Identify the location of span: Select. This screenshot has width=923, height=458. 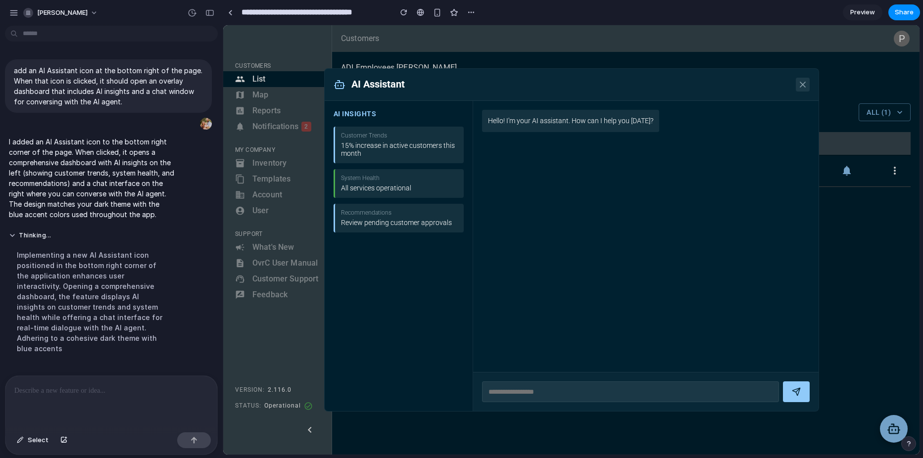
(38, 441).